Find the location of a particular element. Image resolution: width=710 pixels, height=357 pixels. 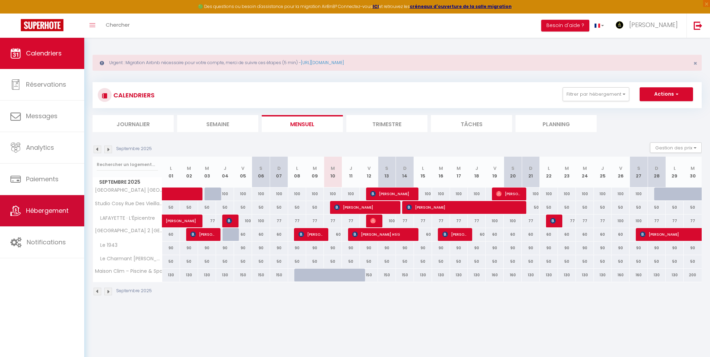

th: 20 is located at coordinates (513, 172).